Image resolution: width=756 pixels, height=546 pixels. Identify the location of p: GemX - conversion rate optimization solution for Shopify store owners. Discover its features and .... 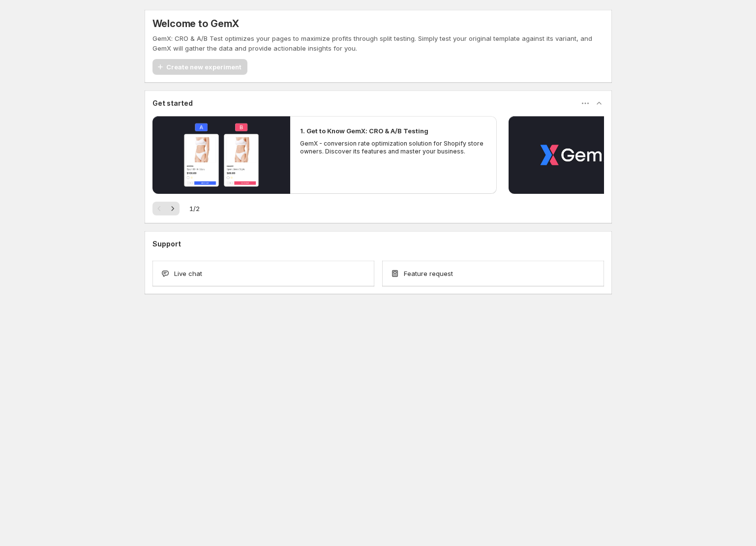
(393, 147).